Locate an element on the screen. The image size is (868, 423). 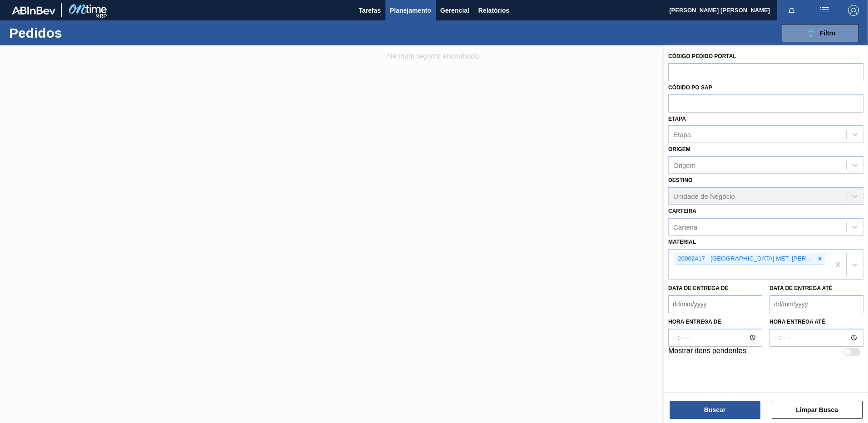
span: Relatórios is located at coordinates (494, 11).